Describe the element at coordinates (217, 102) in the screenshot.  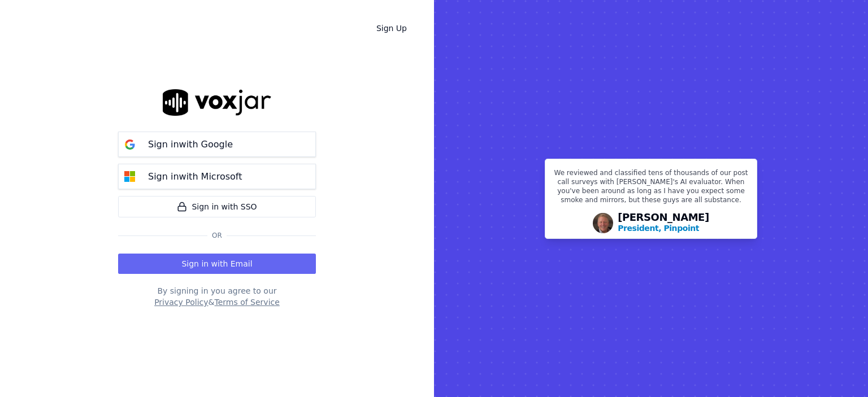
I see `img: logo` at that location.